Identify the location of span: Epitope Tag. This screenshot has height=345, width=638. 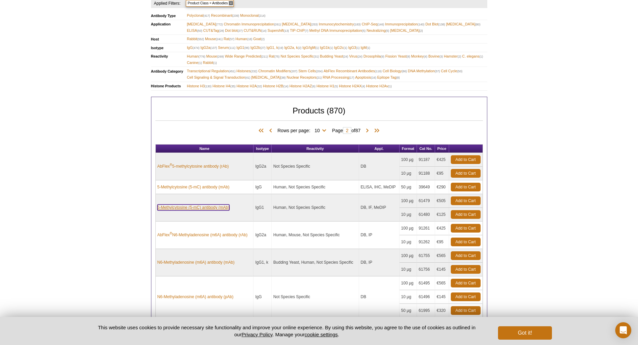
(388, 77).